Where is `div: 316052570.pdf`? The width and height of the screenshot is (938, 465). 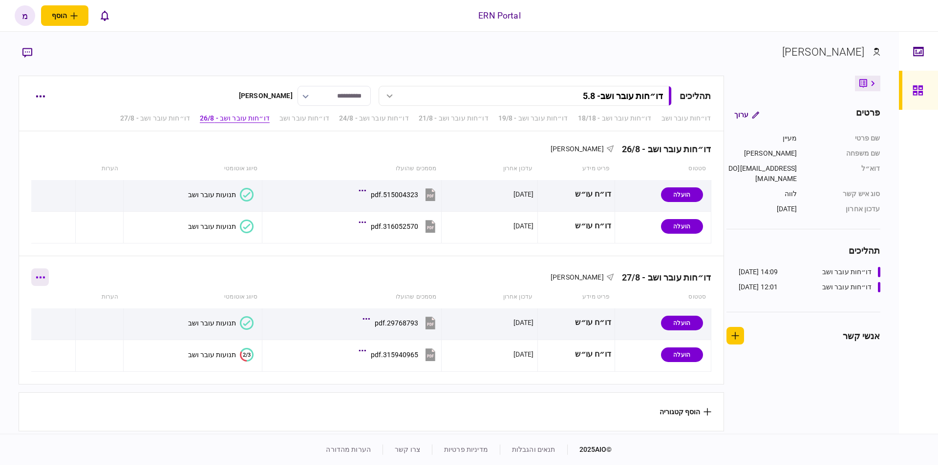
div: 316052570.pdf is located at coordinates (394, 227).